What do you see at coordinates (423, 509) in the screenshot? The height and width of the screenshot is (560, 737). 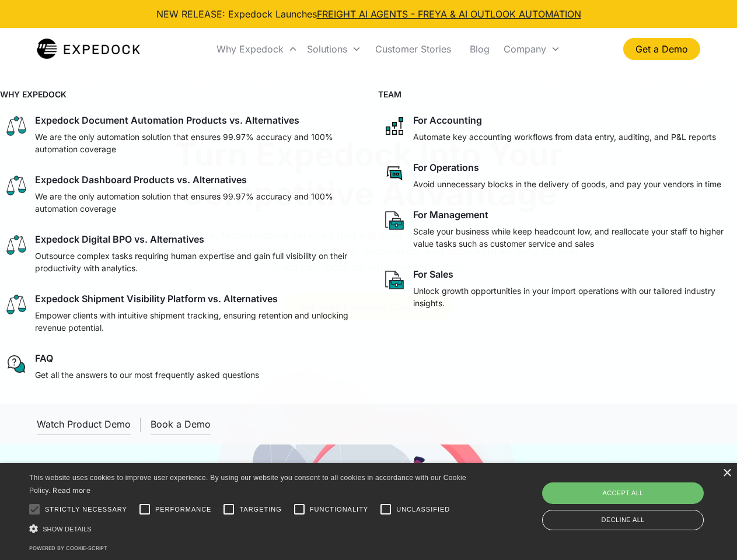 I see `span: Unclassified` at bounding box center [423, 509].